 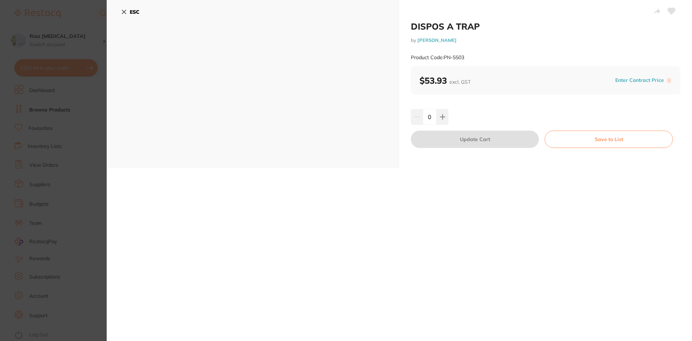 What do you see at coordinates (475, 139) in the screenshot?
I see `button: Update Cart` at bounding box center [475, 139].